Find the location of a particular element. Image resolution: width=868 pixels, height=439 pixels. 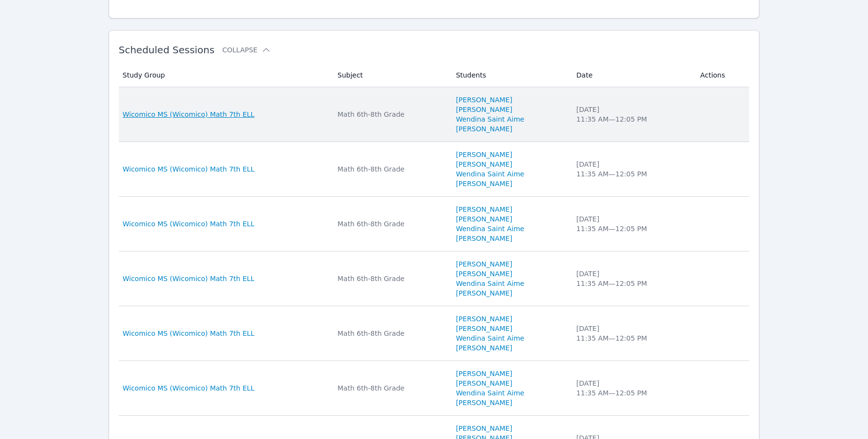

th: Actions is located at coordinates (722, 75).